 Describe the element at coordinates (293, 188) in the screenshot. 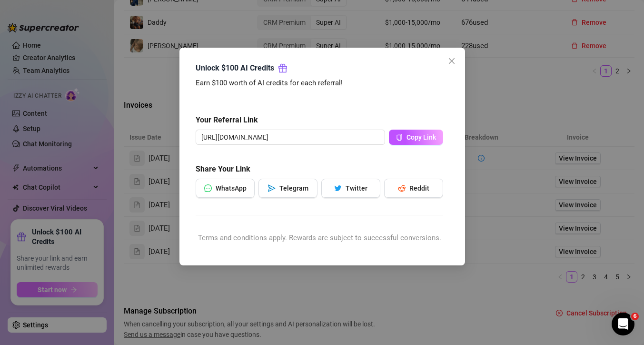

I see `span: Telegram` at that location.